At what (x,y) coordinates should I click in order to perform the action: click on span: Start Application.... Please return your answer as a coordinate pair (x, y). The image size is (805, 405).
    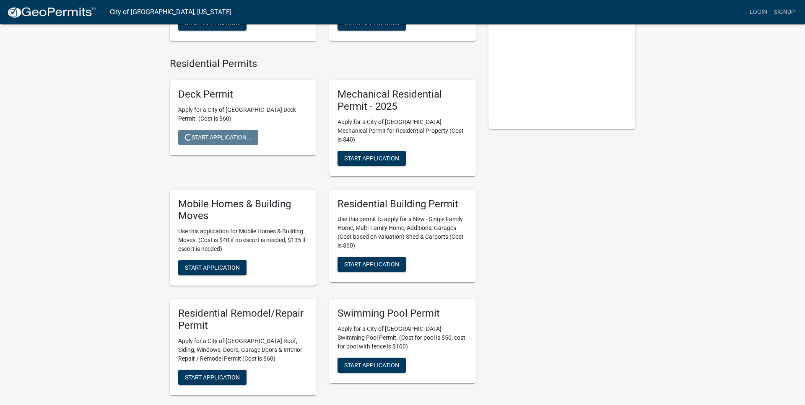
    Looking at the image, I should click on (218, 137).